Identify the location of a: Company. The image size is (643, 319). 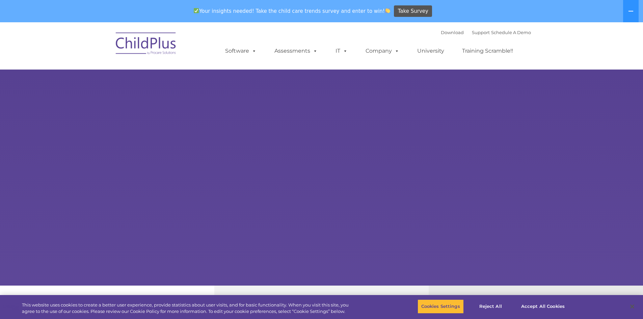
(382, 51).